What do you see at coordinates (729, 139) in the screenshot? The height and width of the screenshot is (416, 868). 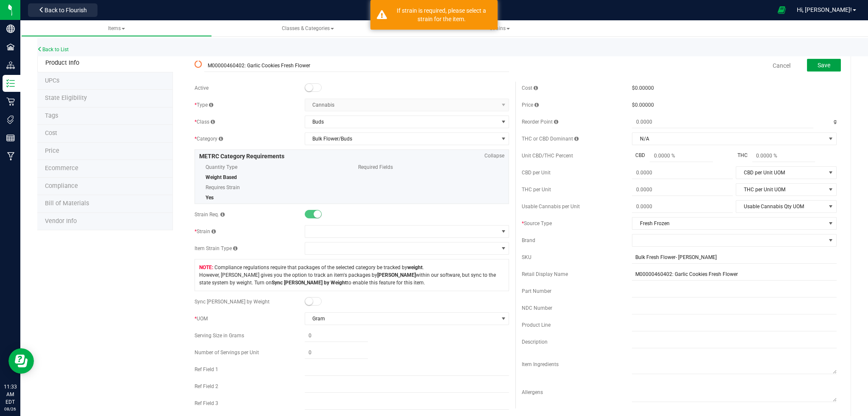 I see `span: N/A` at bounding box center [729, 139].